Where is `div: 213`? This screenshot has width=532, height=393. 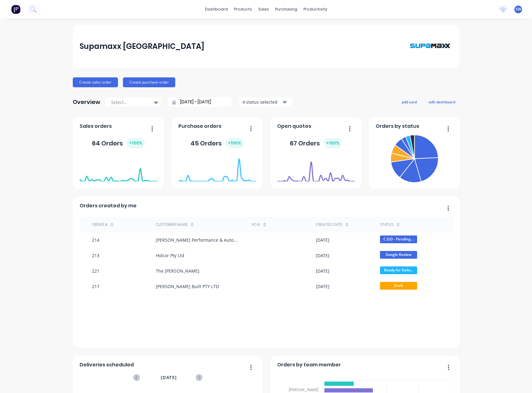
div: 213 is located at coordinates (96, 256).